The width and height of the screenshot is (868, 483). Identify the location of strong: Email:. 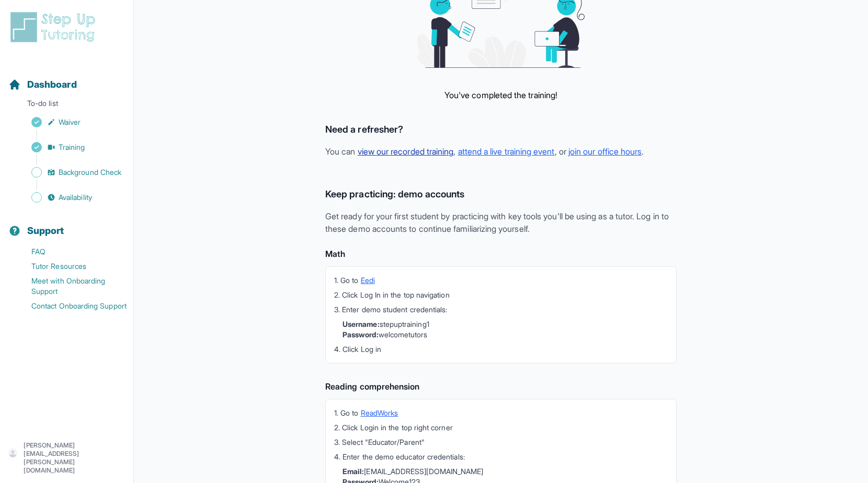
(353, 471).